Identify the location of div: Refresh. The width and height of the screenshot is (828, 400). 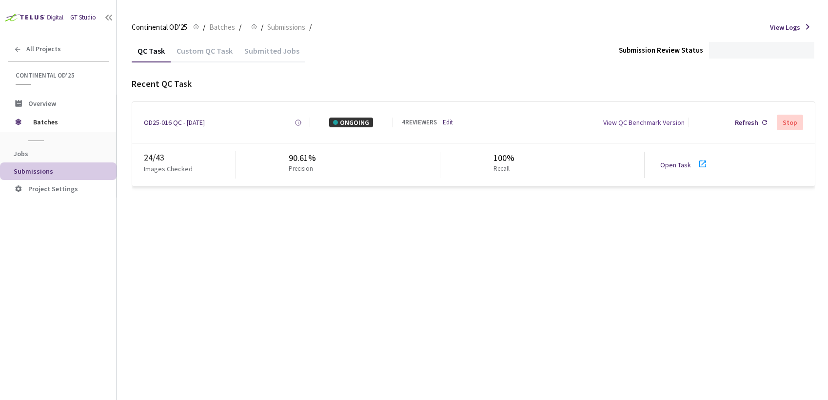
(746, 122).